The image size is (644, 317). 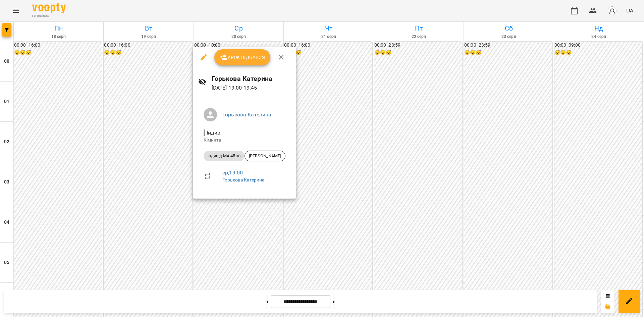 I want to click on p: Кімната, so click(x=245, y=140).